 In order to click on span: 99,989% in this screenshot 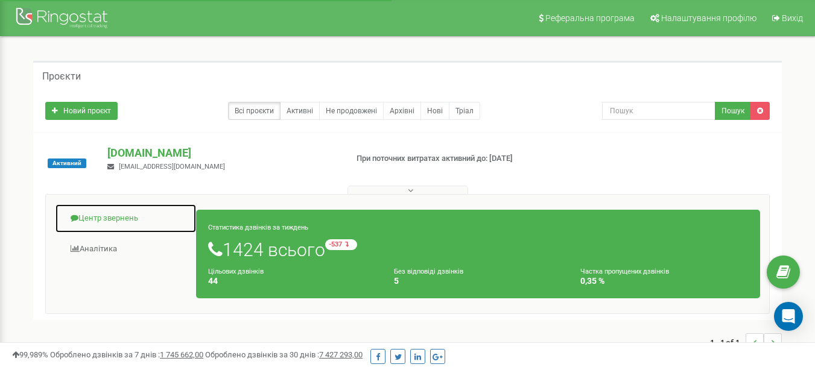, I will do `click(30, 355)`.